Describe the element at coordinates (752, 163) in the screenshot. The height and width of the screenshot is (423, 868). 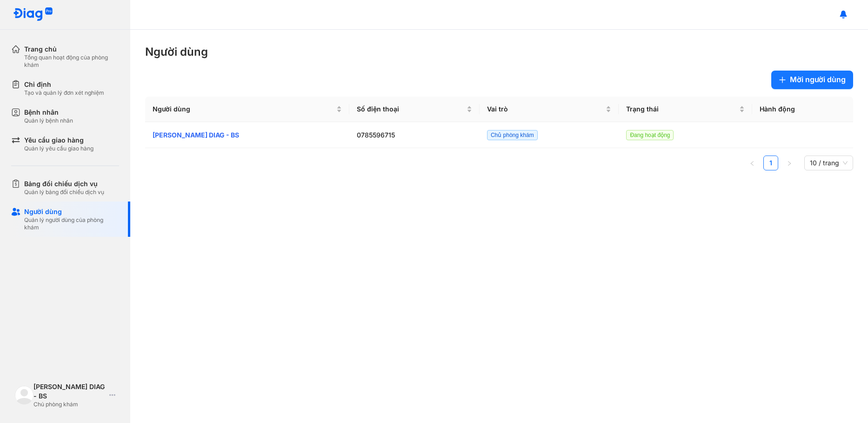
I see `button: left` at that location.